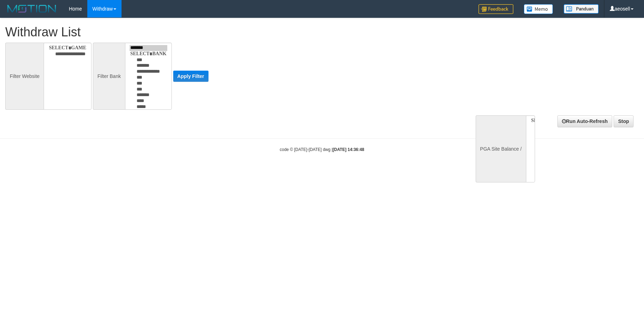 The height and width of the screenshot is (310, 644). What do you see at coordinates (581, 9) in the screenshot?
I see `img: panduan.png` at bounding box center [581, 9].